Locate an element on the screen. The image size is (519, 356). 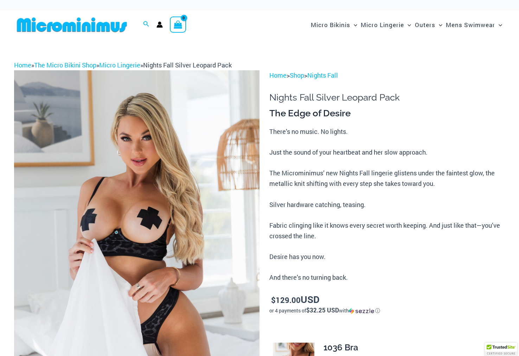
a: OutersMenu ToggleMenu Toggle is located at coordinates (428, 25).